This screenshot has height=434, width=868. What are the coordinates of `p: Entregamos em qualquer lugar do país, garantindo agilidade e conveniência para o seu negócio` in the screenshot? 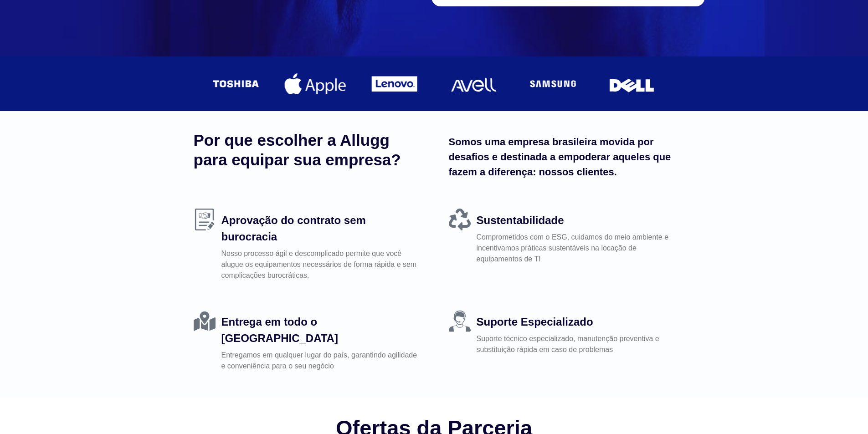 It's located at (320, 361).